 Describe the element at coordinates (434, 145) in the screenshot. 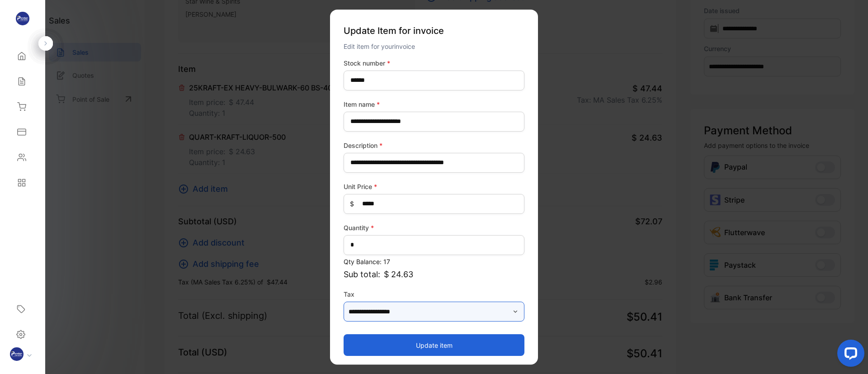

I see `label: Description` at that location.